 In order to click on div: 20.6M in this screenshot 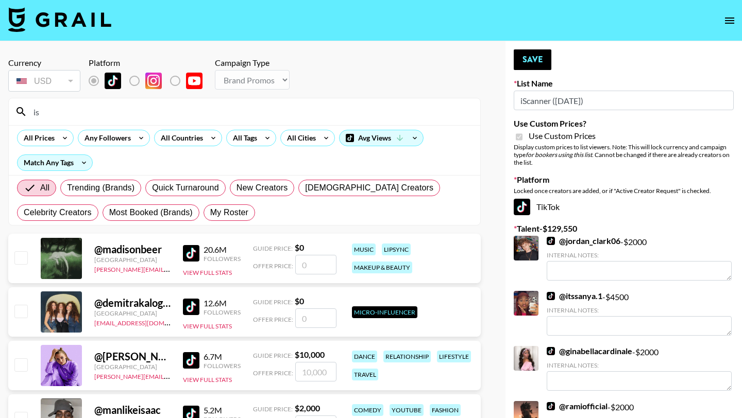, I will do `click(222, 250)`.